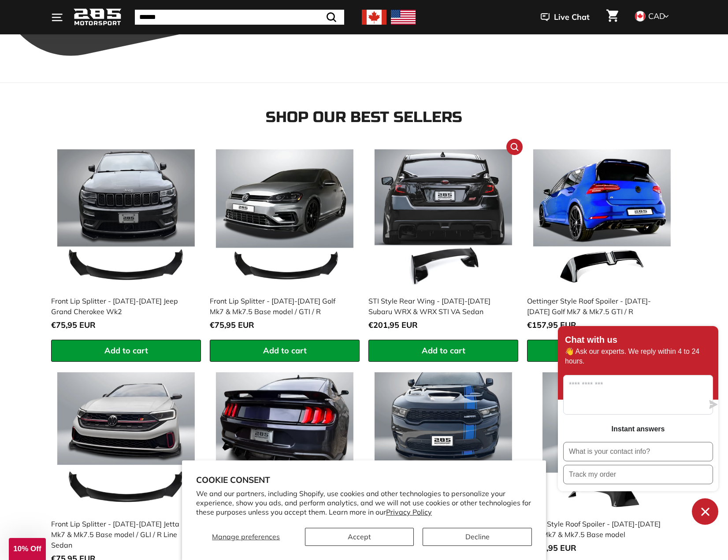 The image size is (728, 560). I want to click on h2: Cookie consent, so click(364, 480).